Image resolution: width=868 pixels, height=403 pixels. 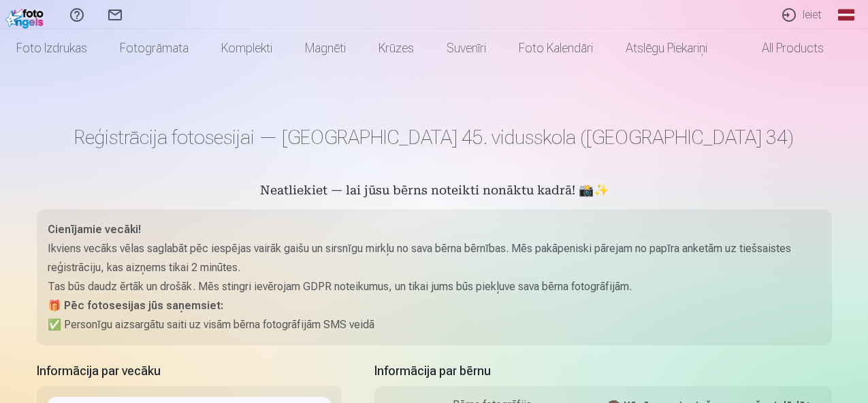 What do you see at coordinates (246, 48) in the screenshot?
I see `a: Komplekti` at bounding box center [246, 48].